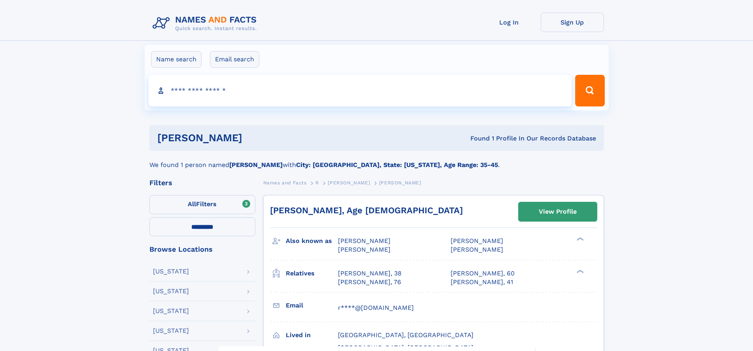 The height and width of the screenshot is (351, 753). Describe the element at coordinates (476, 138) in the screenshot. I see `div: Found 1 Profile In Our Records Database` at that location.